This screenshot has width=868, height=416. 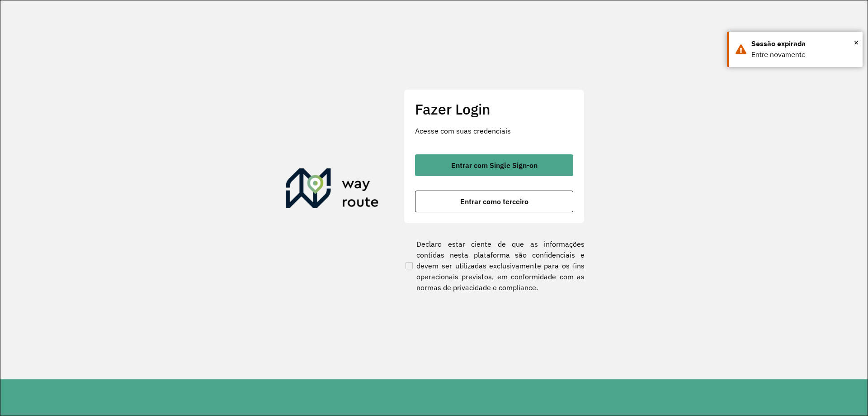 What do you see at coordinates (494, 131) in the screenshot?
I see `p: Acesse com suas credenciais` at bounding box center [494, 131].